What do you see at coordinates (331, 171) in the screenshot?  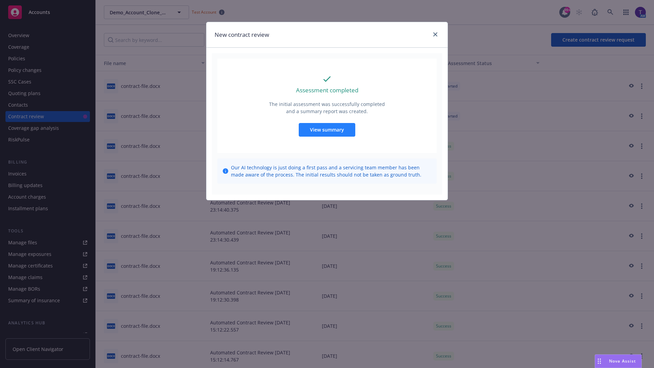 I see `span: Our AI technology is just doing a first pass and a servicing team member has been made aware of t...` at bounding box center [331, 171].